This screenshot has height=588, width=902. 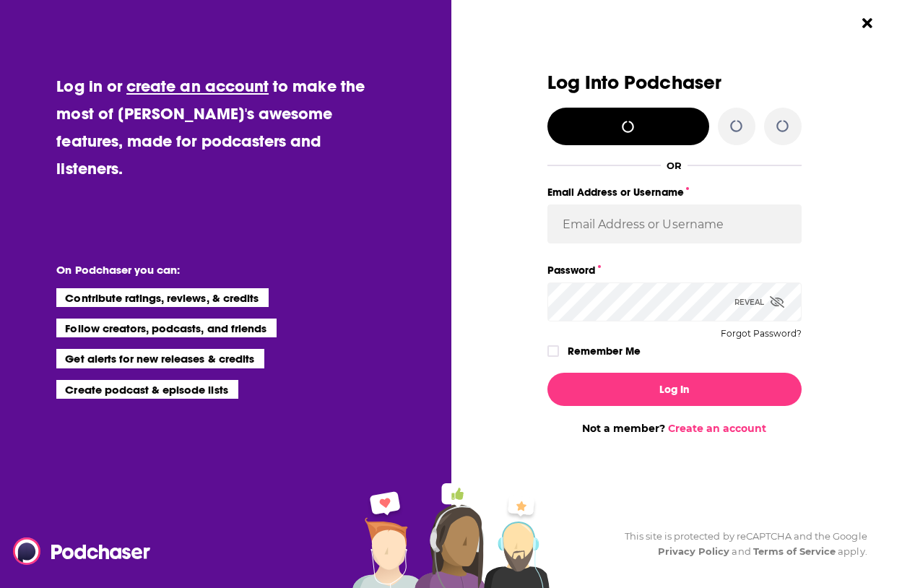 What do you see at coordinates (166, 328) in the screenshot?
I see `li: Follow creators, podcasts, and friends` at bounding box center [166, 328].